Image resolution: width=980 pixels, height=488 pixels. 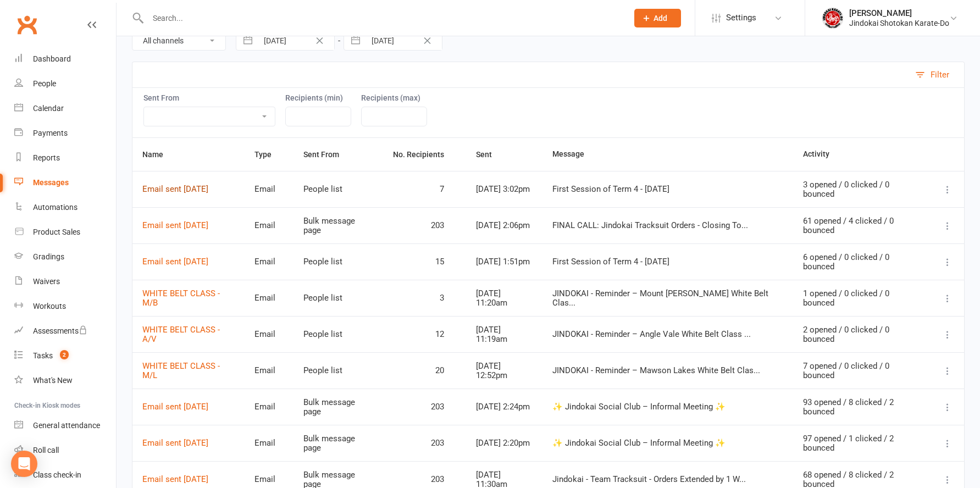 I want to click on div: 15, so click(x=424, y=261).